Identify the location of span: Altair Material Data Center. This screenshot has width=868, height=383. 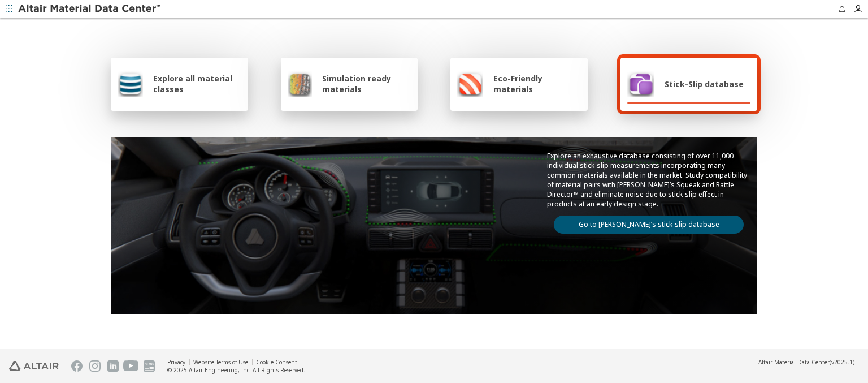
(794, 362).